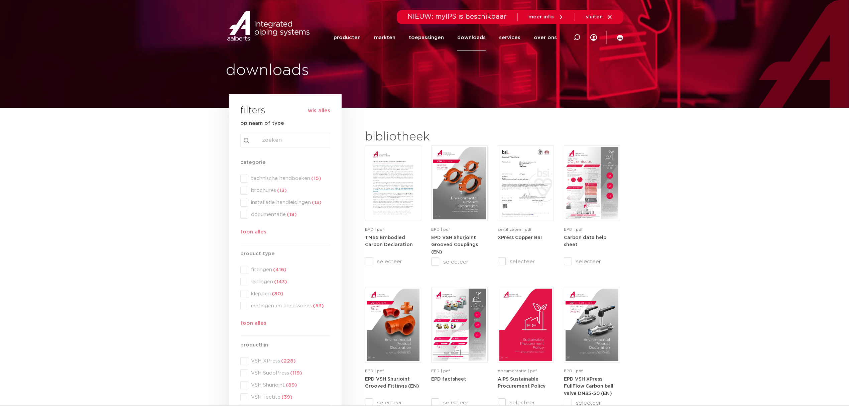 The width and height of the screenshot is (849, 406). I want to click on a: markten, so click(385, 37).